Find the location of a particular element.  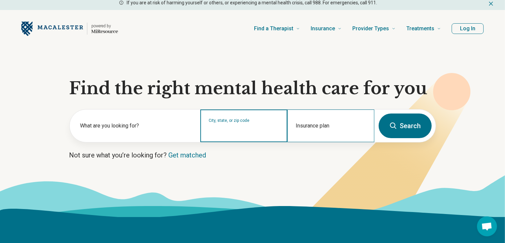

button: Search is located at coordinates (405, 126).